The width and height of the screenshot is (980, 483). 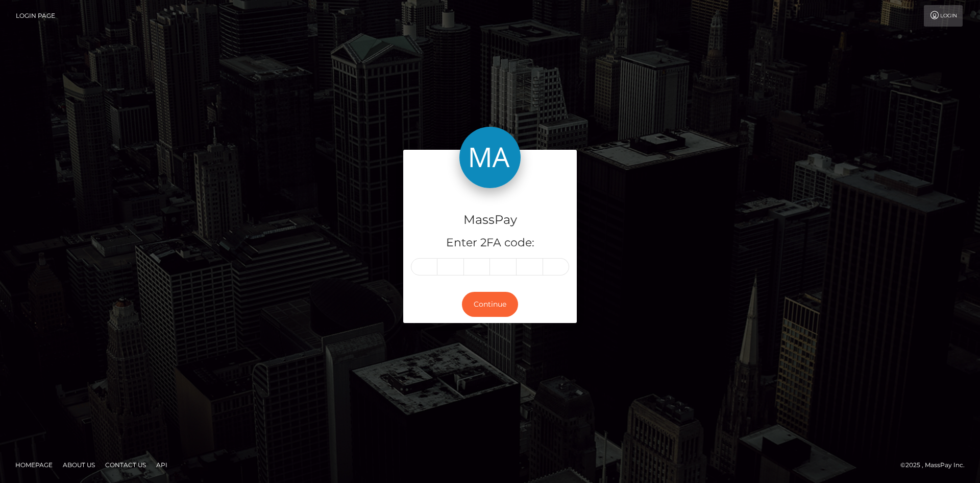 What do you see at coordinates (79, 464) in the screenshot?
I see `a: About Us` at bounding box center [79, 464].